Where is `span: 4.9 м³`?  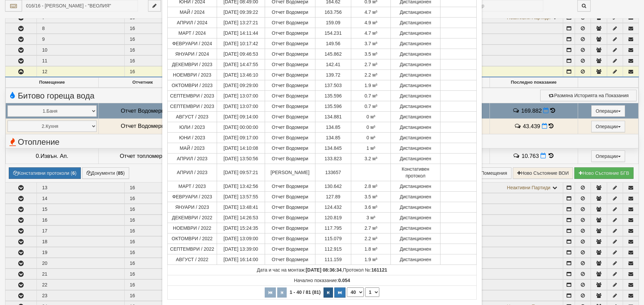 span: 4.9 м³ is located at coordinates (371, 23).